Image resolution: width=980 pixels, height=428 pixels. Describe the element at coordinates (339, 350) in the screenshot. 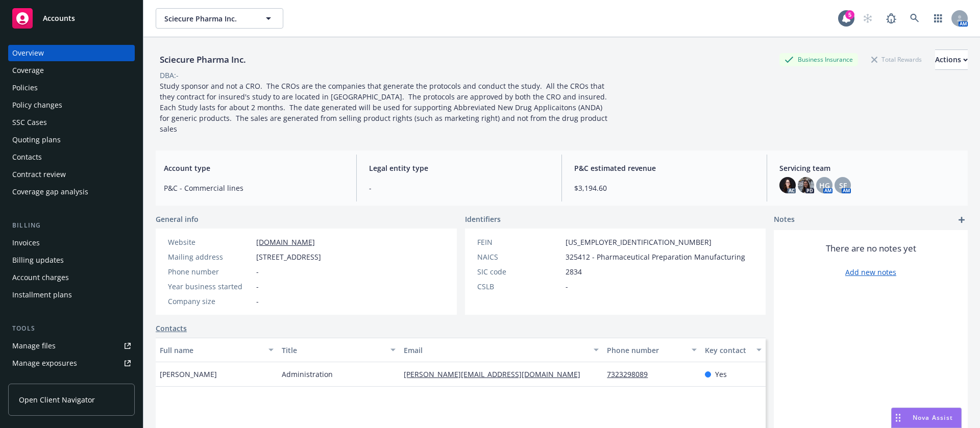

I see `button: Title` at that location.